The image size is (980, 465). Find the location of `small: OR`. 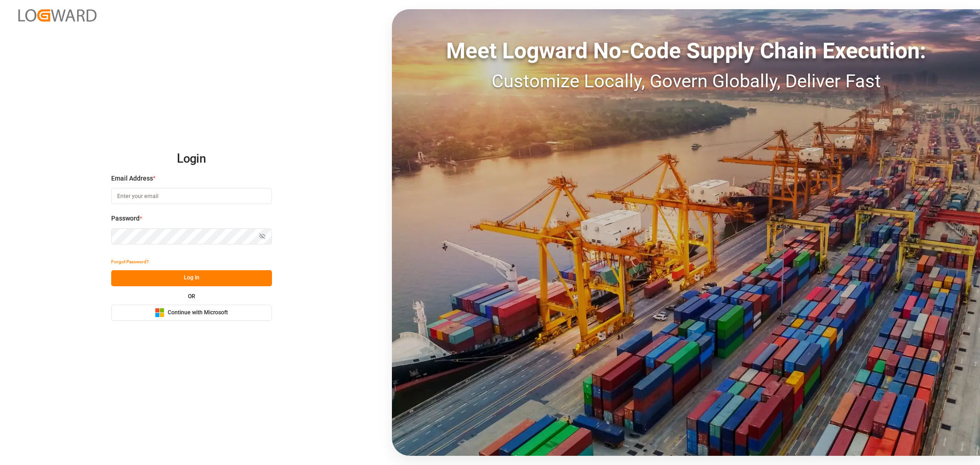

small: OR is located at coordinates (191, 296).